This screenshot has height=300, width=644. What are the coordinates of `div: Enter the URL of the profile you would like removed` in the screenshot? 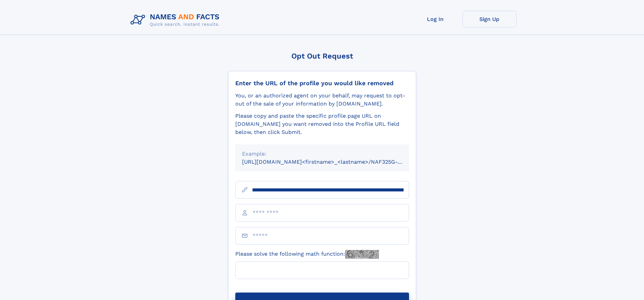 It's located at (322, 83).